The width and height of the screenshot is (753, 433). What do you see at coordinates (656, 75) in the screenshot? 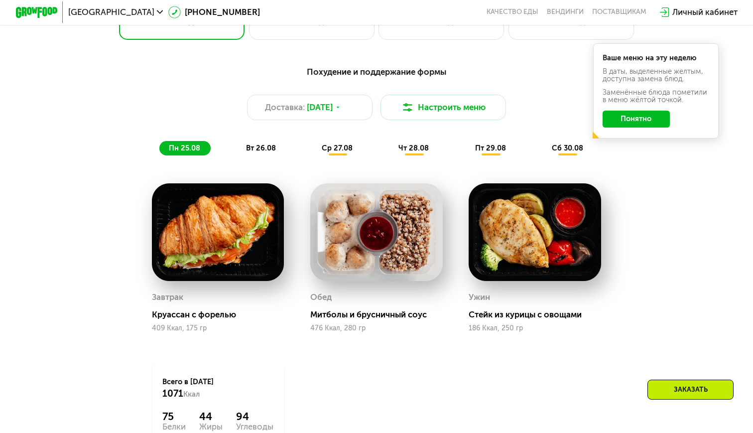
I see `div: В даты, выделенные желтым, доступна замена блюд.` at bounding box center [656, 75].